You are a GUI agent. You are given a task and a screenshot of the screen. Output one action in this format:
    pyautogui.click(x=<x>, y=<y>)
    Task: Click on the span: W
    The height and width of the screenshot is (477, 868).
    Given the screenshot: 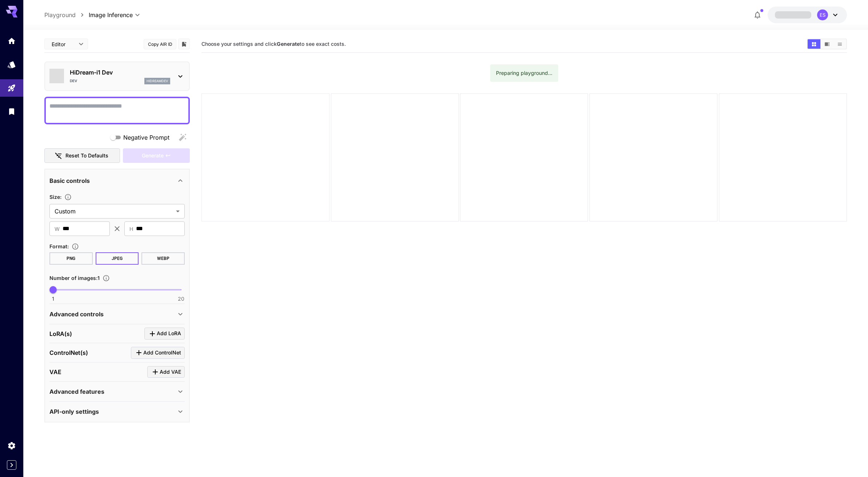 What is the action you would take?
    pyautogui.click(x=57, y=229)
    